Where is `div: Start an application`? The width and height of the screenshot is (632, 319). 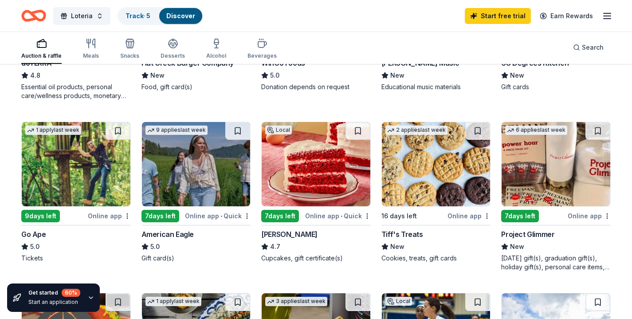
div: Start an application is located at coordinates (54, 302).